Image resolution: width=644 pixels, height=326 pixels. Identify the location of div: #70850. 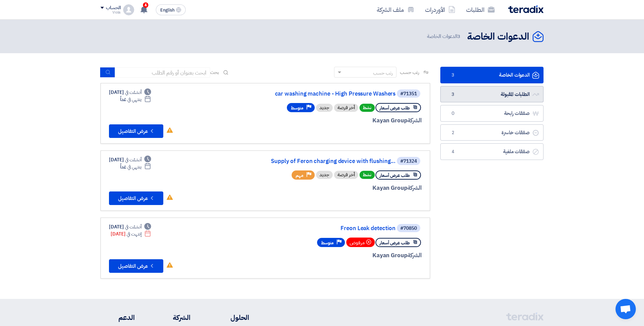
(408, 229).